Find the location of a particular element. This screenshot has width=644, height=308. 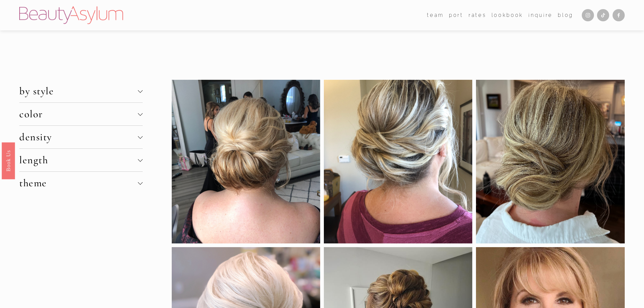

button: length is located at coordinates (81, 160).